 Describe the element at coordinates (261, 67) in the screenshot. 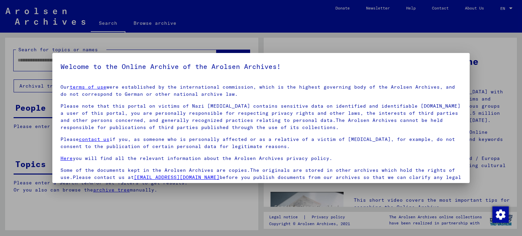

I see `h5: Welcome to the Online Archive of the Arolsen Archives!` at that location.